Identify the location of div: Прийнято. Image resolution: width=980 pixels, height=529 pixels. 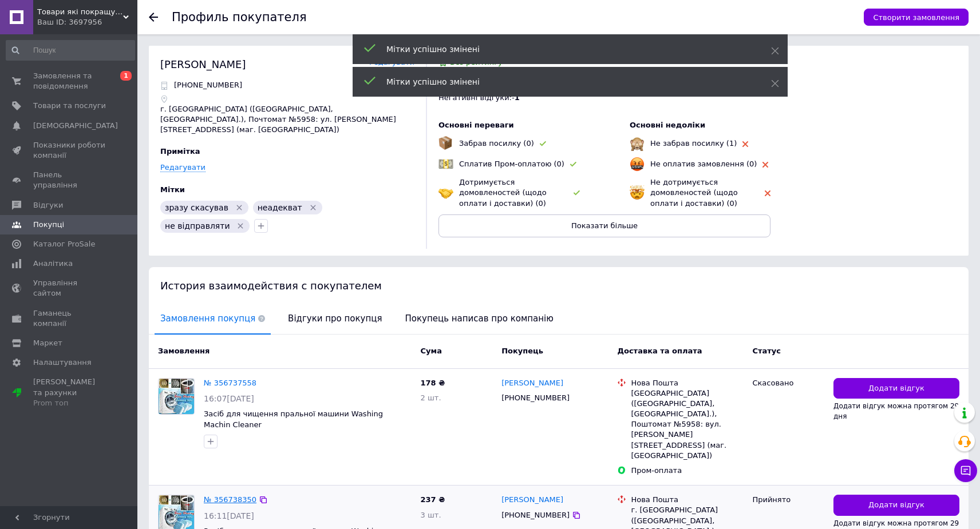
(788, 501).